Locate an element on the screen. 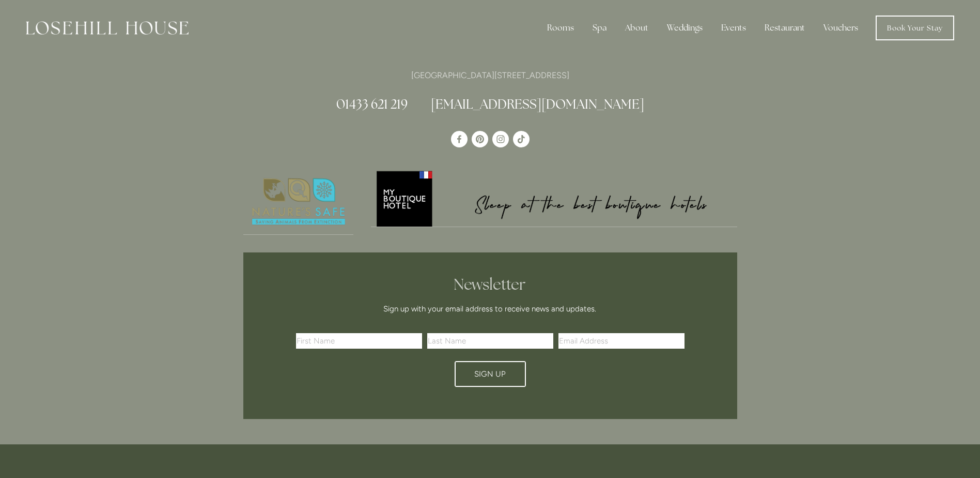 This screenshot has width=980, height=478. a: Nature's Safe - Logo is located at coordinates (299, 201).